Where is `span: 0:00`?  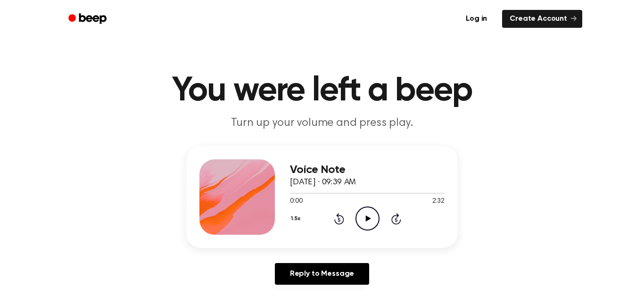 span: 0:00 is located at coordinates (296, 201).